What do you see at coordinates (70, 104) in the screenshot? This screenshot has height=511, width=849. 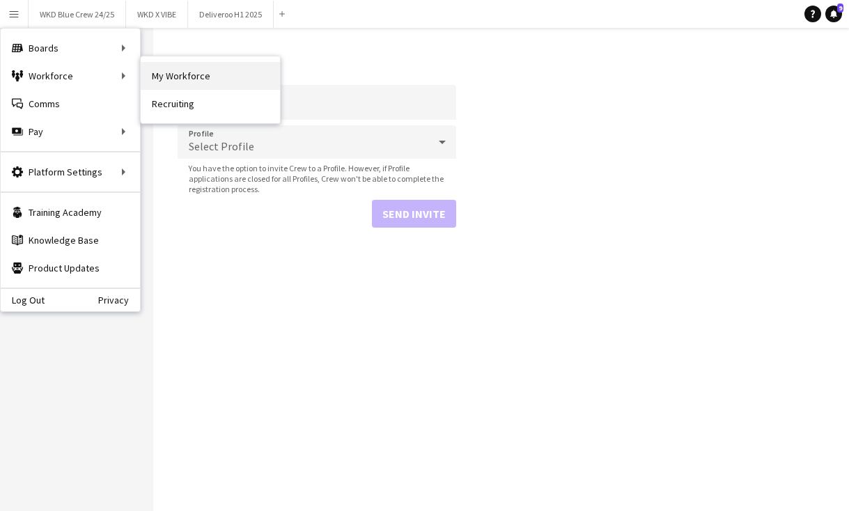 I see `a: Comms` at bounding box center [70, 104].